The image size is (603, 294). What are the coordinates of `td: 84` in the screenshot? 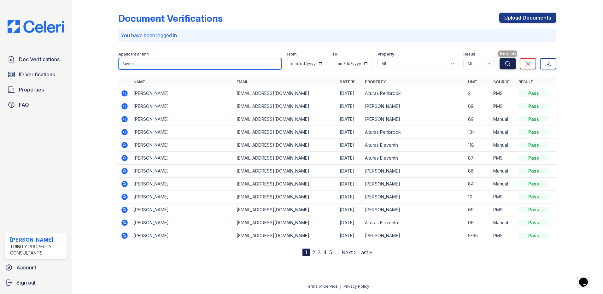 It's located at (478, 184).